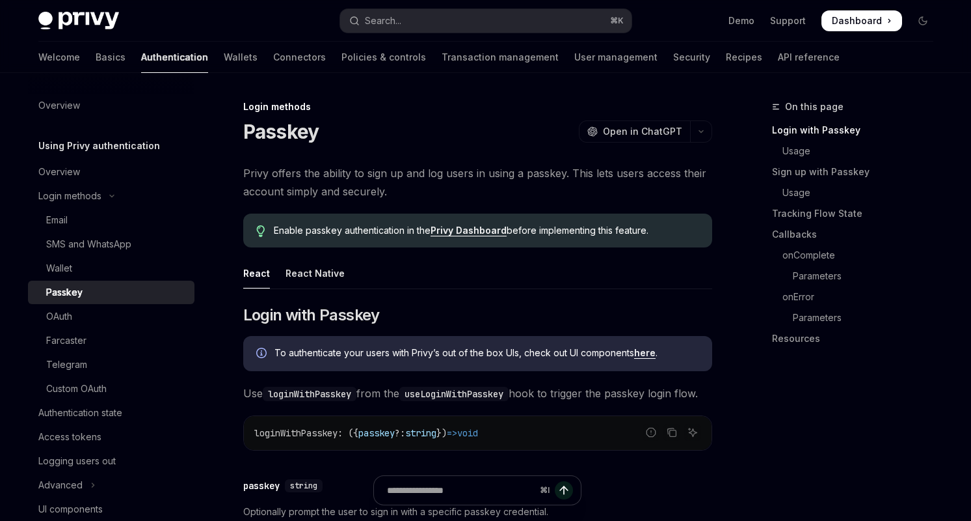 The image size is (971, 521). Describe the element at coordinates (111, 413) in the screenshot. I see `a: Authentication state` at that location.